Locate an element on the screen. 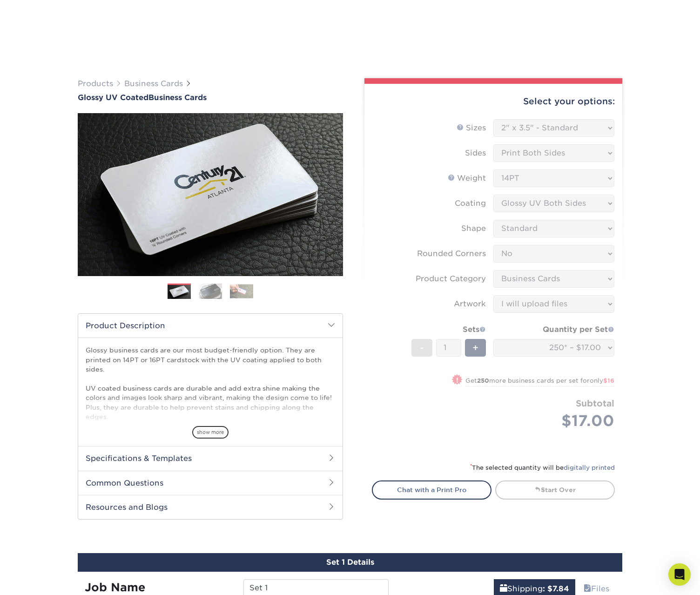 The height and width of the screenshot is (595, 700). img: Business Cards 01 is located at coordinates (179, 292).